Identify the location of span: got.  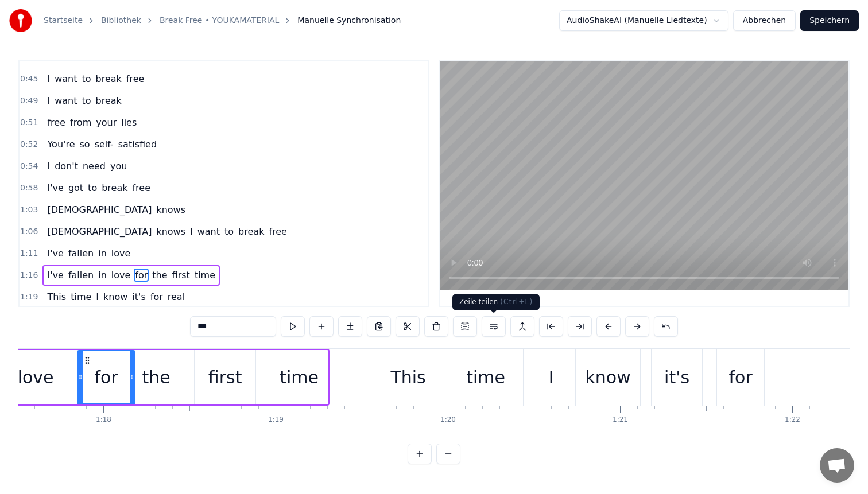
(76, 188).